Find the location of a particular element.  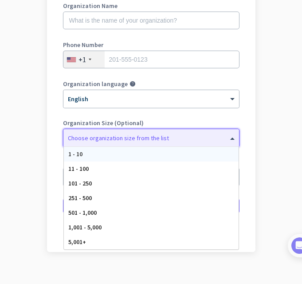

div: Options List is located at coordinates (151, 198).